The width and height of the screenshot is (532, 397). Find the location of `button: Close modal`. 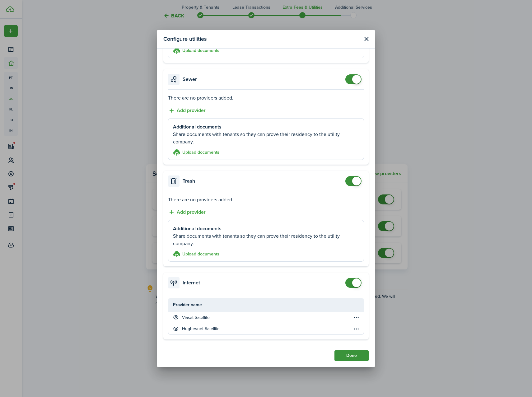

button: Close modal is located at coordinates (366, 39).